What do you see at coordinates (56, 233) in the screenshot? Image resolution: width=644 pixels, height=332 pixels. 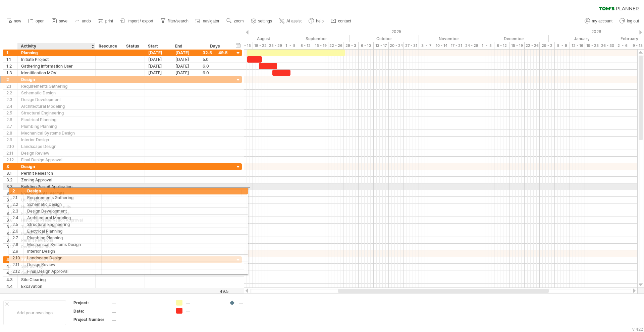 I see `div: Public Hearings` at bounding box center [56, 233].